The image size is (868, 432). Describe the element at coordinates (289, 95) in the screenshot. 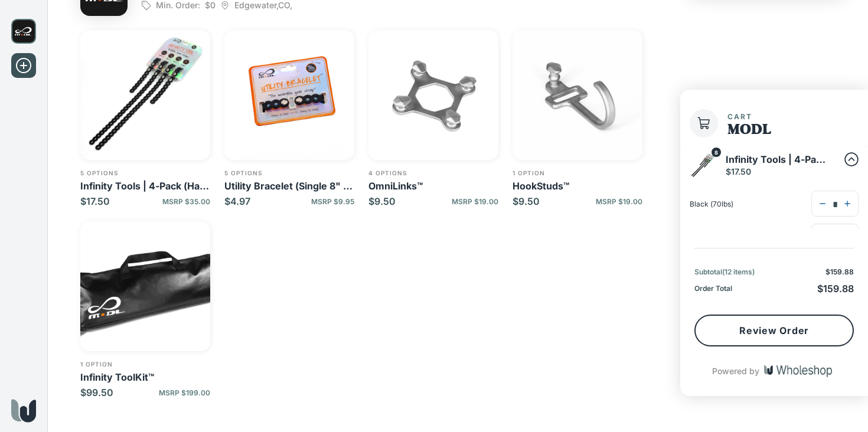

I see `img: UtilityBracelet_Black.png` at that location.